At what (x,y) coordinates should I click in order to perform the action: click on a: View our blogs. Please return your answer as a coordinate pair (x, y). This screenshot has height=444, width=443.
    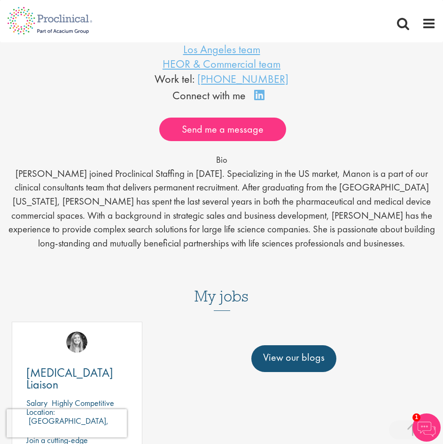
    Looking at the image, I should click on (294, 358).